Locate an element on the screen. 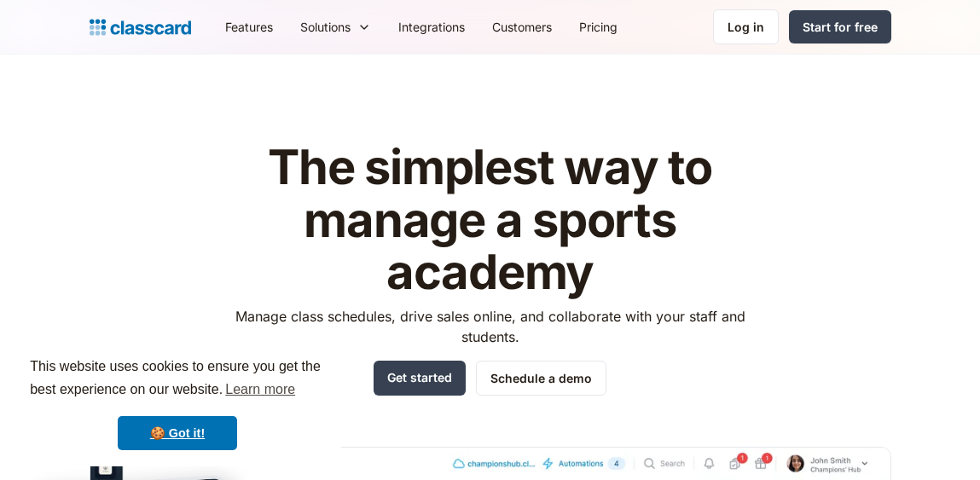 Image resolution: width=980 pixels, height=480 pixels. div: Log in is located at coordinates (745, 26).